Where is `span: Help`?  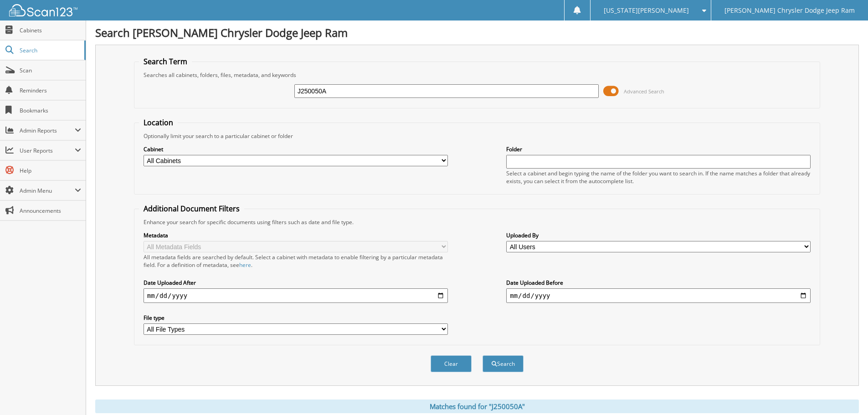 span: Help is located at coordinates (50, 170).